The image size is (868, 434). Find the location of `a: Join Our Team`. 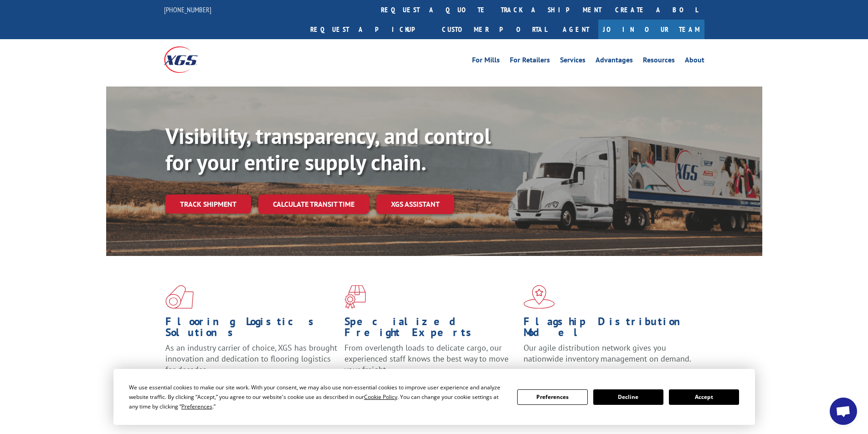

a: Join Our Team is located at coordinates (651, 29).